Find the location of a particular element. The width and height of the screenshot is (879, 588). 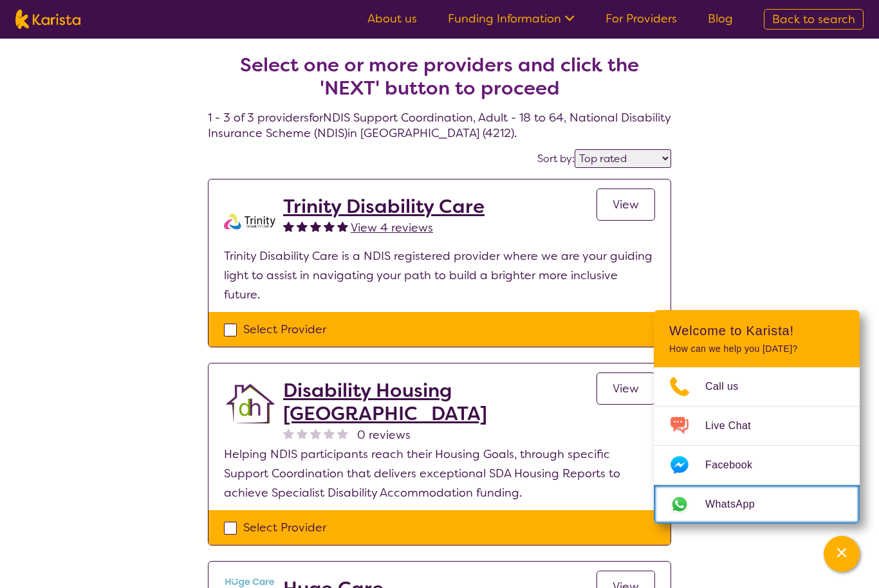

a: For Providers is located at coordinates (641, 19).